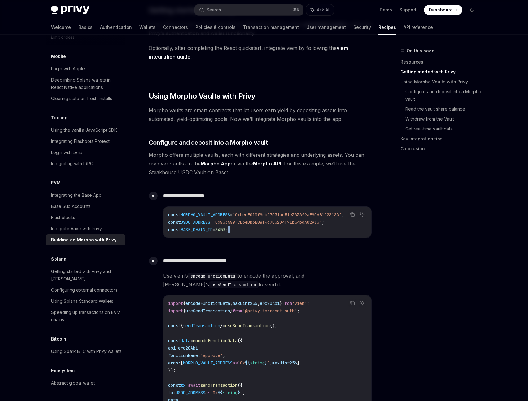 Image resolution: width=528 pixels, height=401 pixels. Describe the element at coordinates (362, 27) in the screenshot. I see `a: Security` at that location.